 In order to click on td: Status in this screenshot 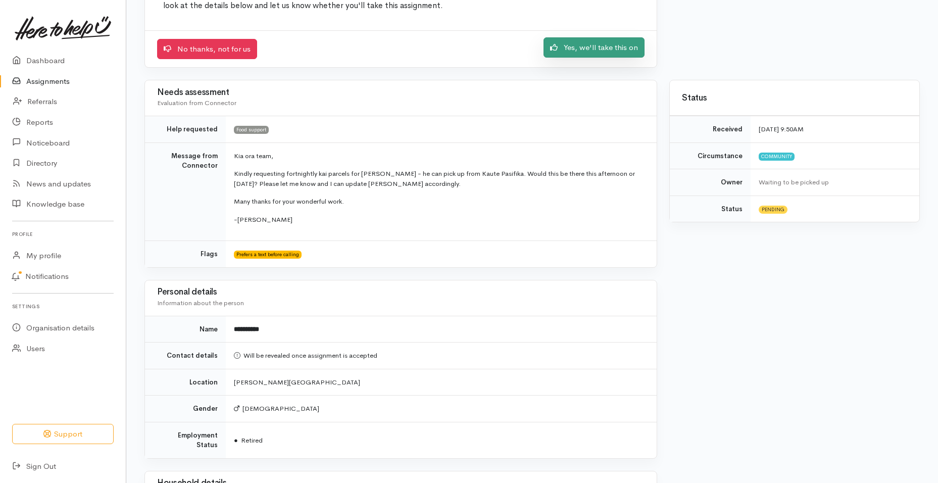, I will do `click(710, 209)`.